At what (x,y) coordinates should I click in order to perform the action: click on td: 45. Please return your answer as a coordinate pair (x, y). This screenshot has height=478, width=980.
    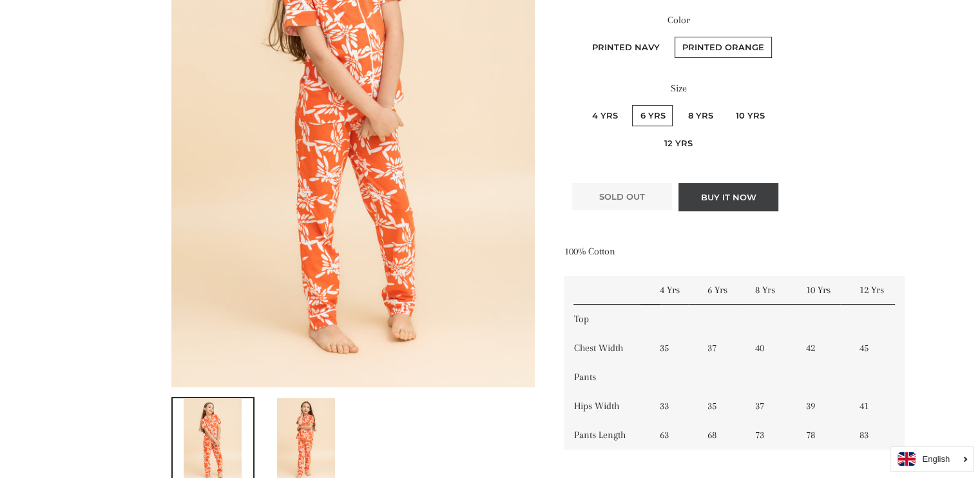
    Looking at the image, I should click on (877, 348).